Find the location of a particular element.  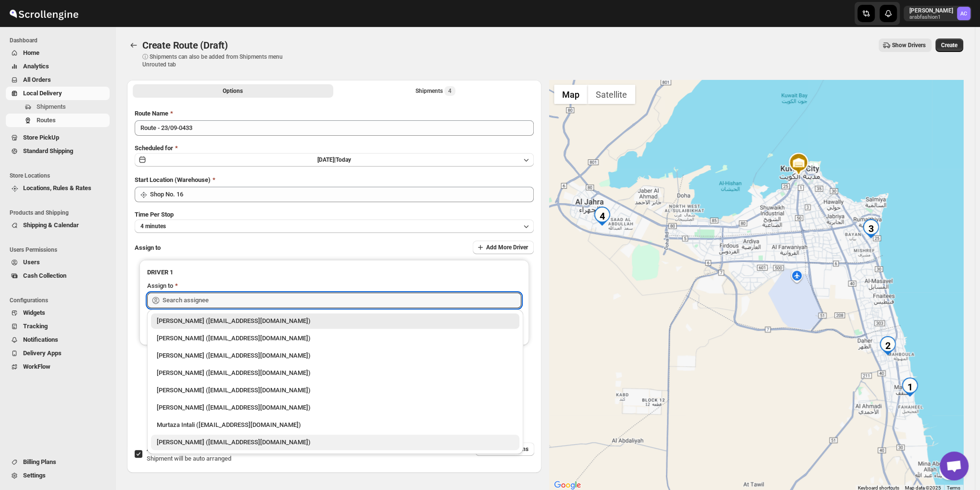

button: Selected Shipments is located at coordinates (435, 91).